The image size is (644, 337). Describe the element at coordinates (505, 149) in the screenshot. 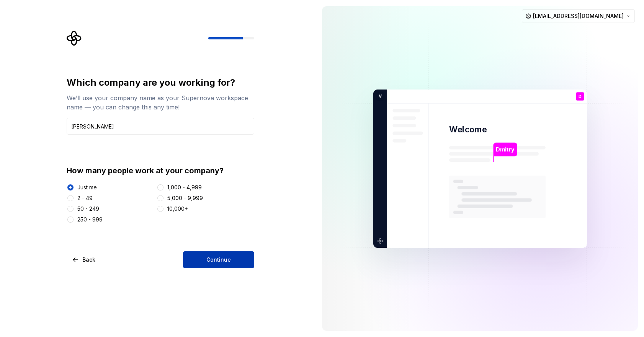

I see `p: Dmitry` at that location.